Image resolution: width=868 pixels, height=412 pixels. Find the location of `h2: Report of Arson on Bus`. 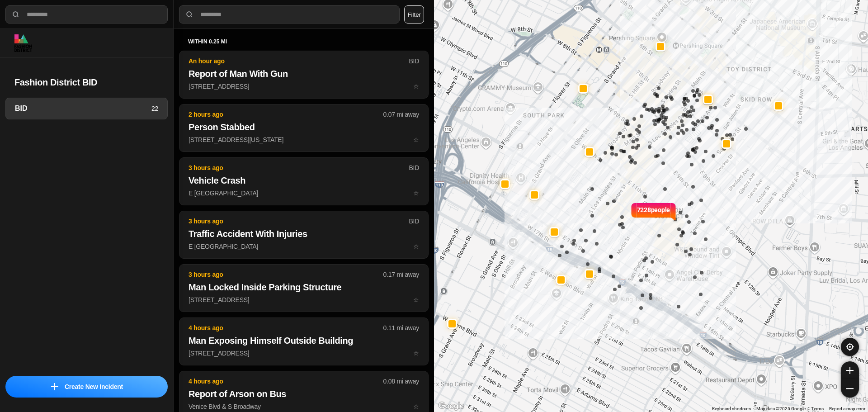

h2: Report of Arson on Bus is located at coordinates (304, 394).